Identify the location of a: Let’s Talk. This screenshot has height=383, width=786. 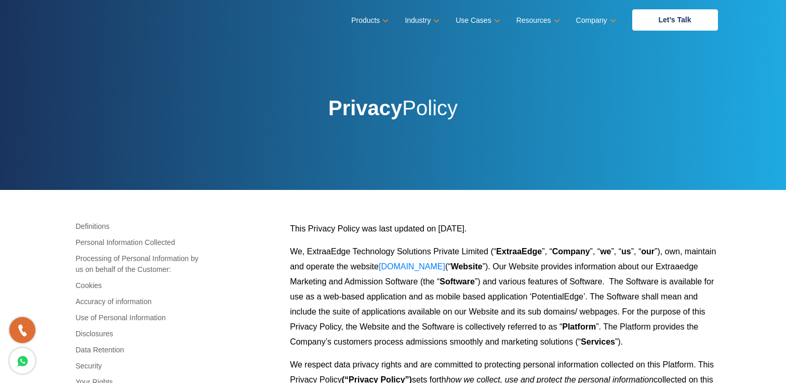
(675, 20).